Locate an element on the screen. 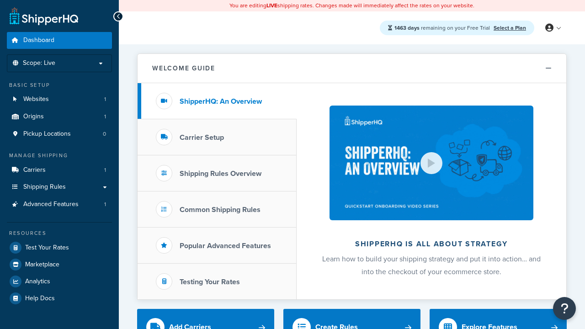 Image resolution: width=585 pixels, height=329 pixels. span: Dashboard is located at coordinates (39, 40).